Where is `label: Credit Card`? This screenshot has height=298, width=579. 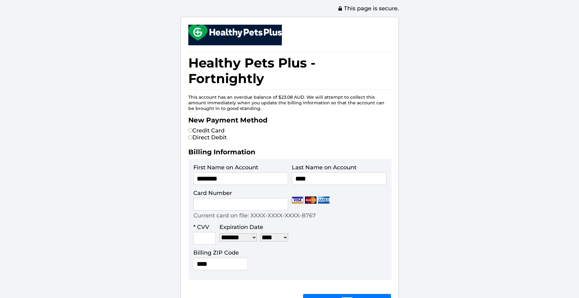
label: Credit Card is located at coordinates (206, 130).